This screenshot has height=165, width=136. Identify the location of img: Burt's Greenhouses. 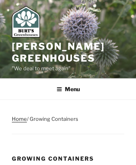
(26, 22).